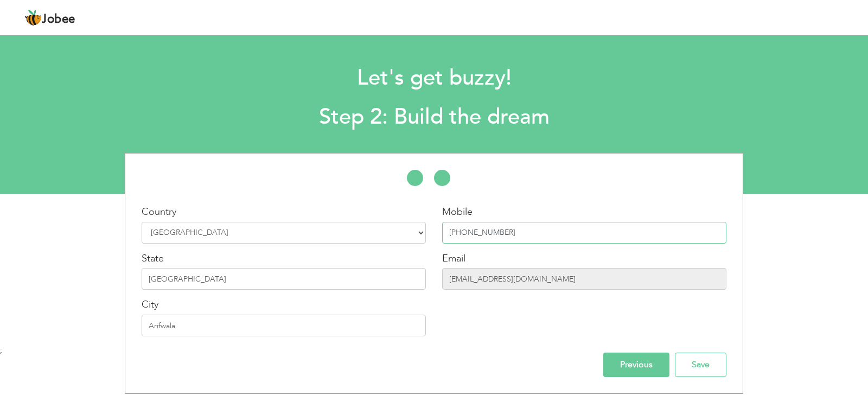 This screenshot has height=415, width=868. Describe the element at coordinates (33, 18) in the screenshot. I see `img: jobee.io` at that location.